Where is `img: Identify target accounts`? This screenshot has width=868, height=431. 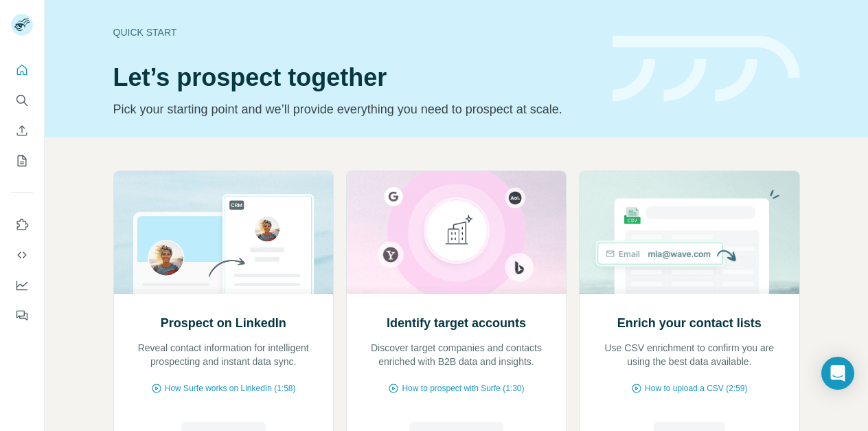 img: Identify target accounts is located at coordinates (457, 232).